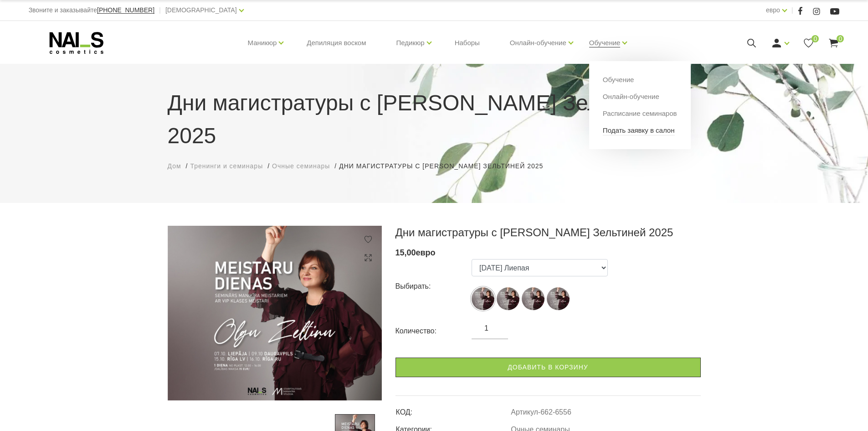 Image resolution: width=868 pixels, height=431 pixels. I want to click on font: Добавить в корзину, so click(548, 367).